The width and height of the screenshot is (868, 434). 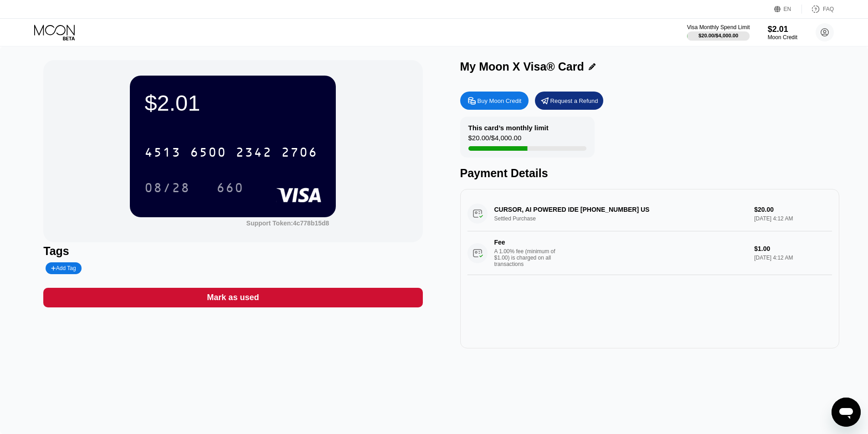 I want to click on div: Add Tag, so click(x=63, y=268).